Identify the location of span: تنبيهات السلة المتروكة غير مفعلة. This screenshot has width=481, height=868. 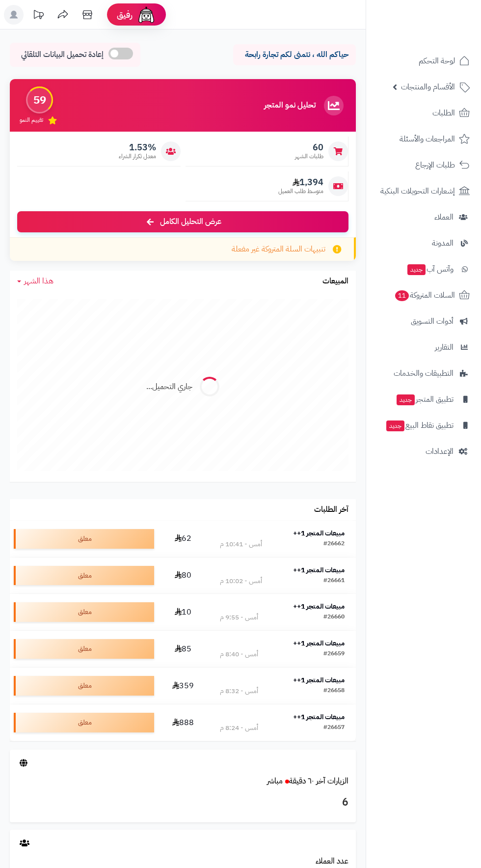
(278, 249).